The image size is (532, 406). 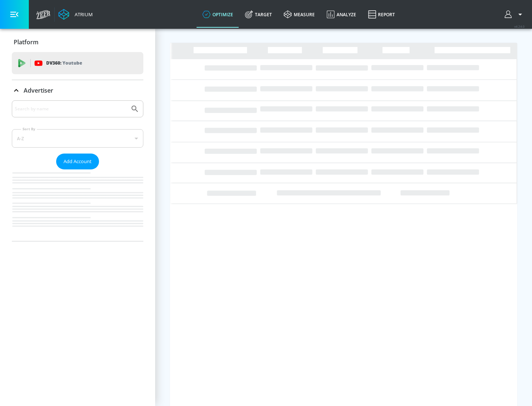 What do you see at coordinates (218, 14) in the screenshot?
I see `a: optimize` at bounding box center [218, 14].